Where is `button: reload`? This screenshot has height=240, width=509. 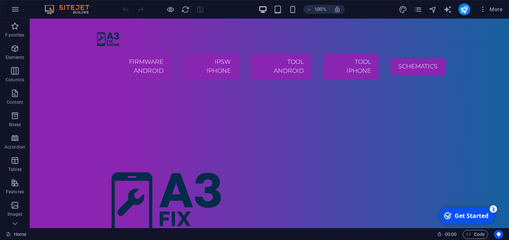 button: reload is located at coordinates (185, 9).